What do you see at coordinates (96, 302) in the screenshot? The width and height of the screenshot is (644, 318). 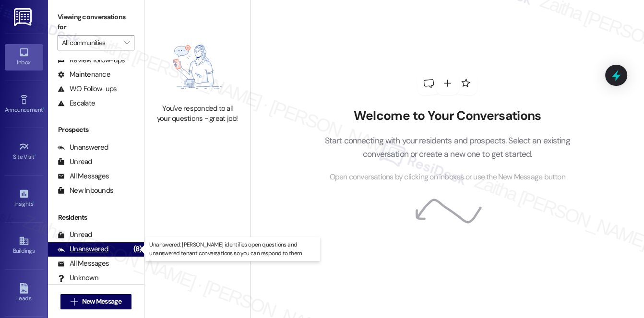 I see `button: New Message` at bounding box center [96, 302].